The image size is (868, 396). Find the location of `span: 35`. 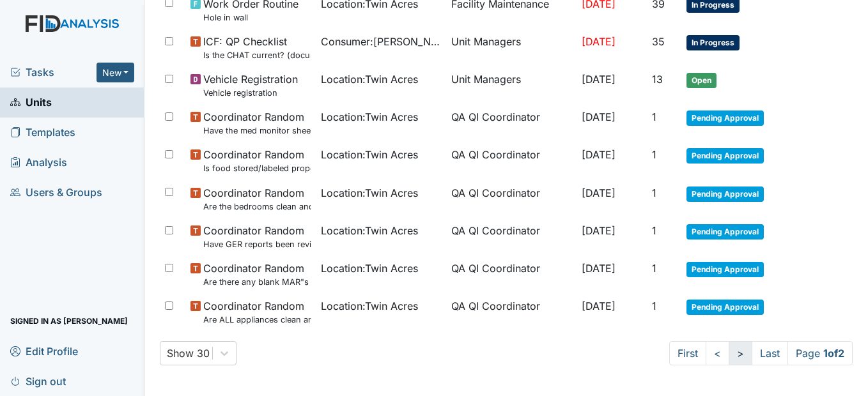

span: 35 is located at coordinates (658, 41).